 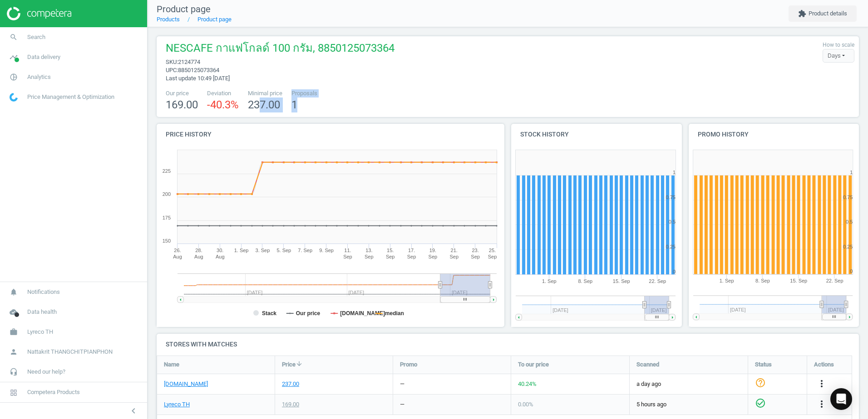 I want to click on button: chevron_left, so click(x=134, y=411).